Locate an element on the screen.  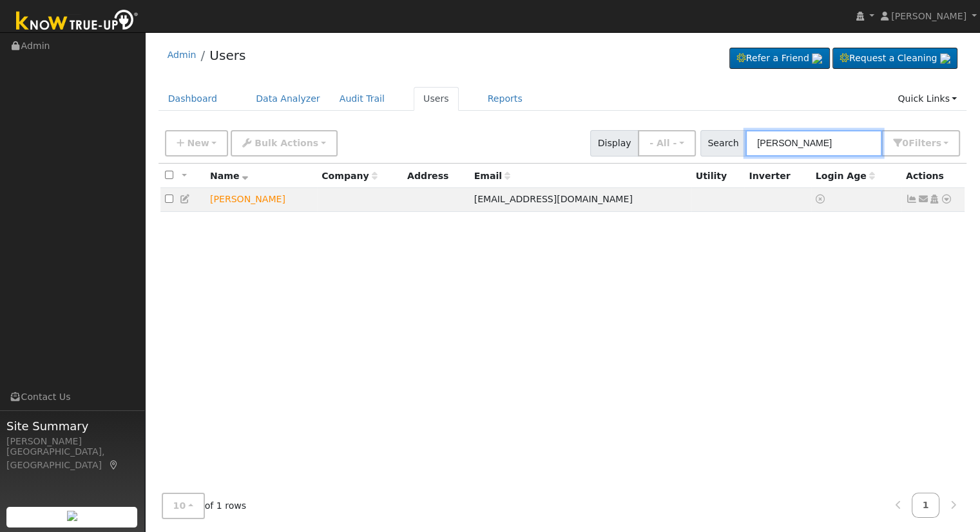
a: Login As is located at coordinates (934, 199).